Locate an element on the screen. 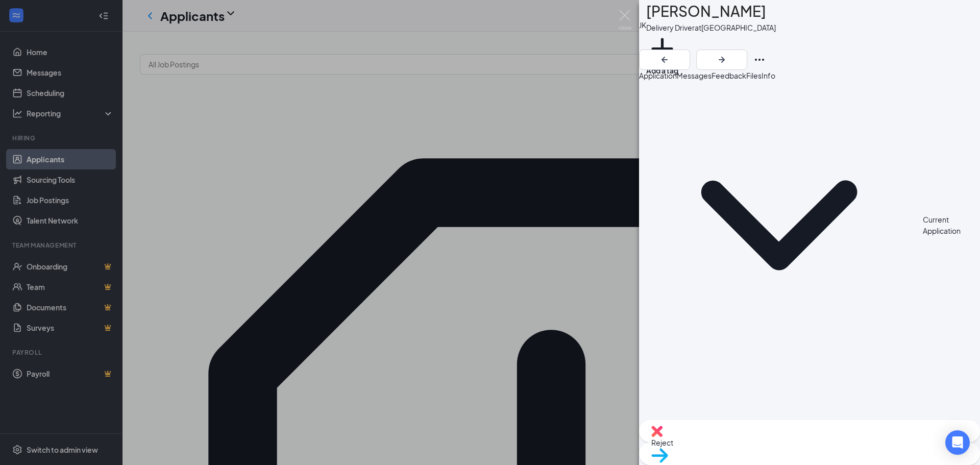  div: Current Application is located at coordinates (949, 225).